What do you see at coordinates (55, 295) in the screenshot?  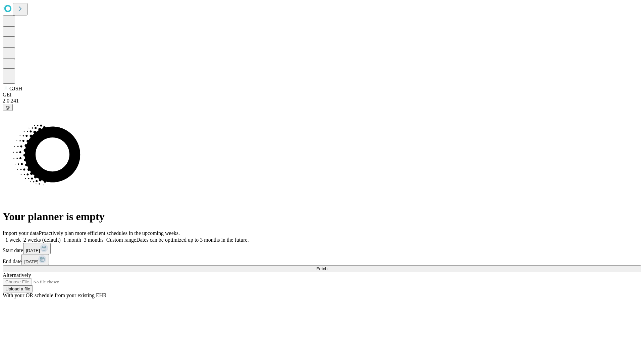 I see `span: With your OR schedule from your existing EHR` at bounding box center [55, 295].